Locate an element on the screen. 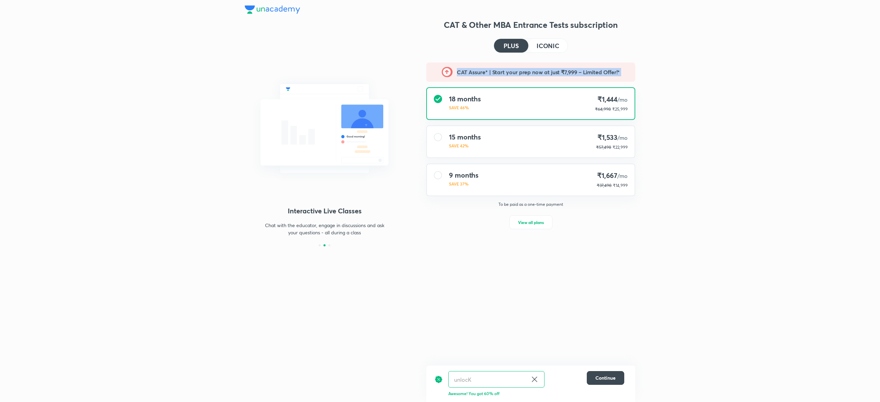 The image size is (880, 402). h4: ₹1,533 is located at coordinates (612, 138).